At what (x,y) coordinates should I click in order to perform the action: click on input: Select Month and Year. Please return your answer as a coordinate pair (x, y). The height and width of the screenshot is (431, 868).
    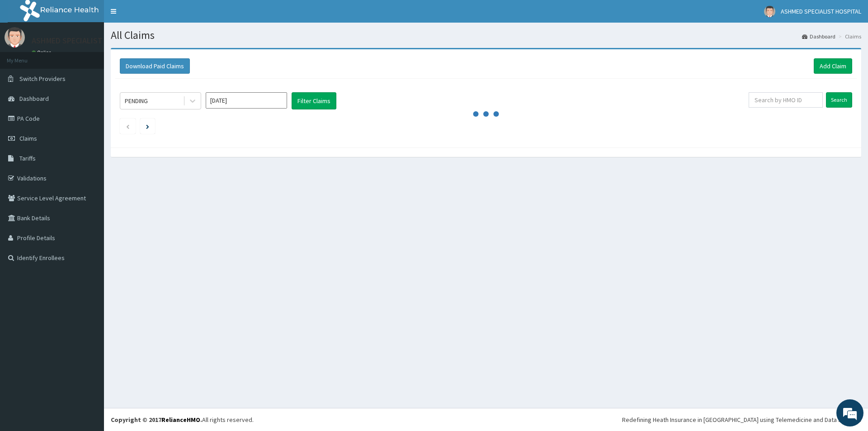
    Looking at the image, I should click on (246, 101).